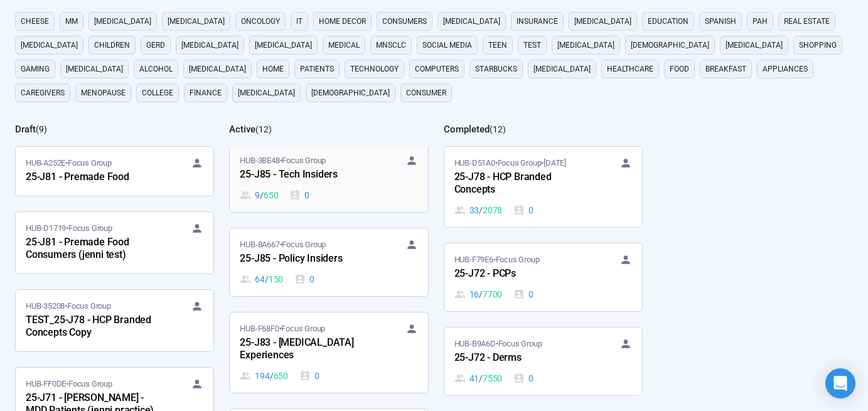 The width and height of the screenshot is (868, 411). I want to click on span: ( 9 ), so click(42, 129).